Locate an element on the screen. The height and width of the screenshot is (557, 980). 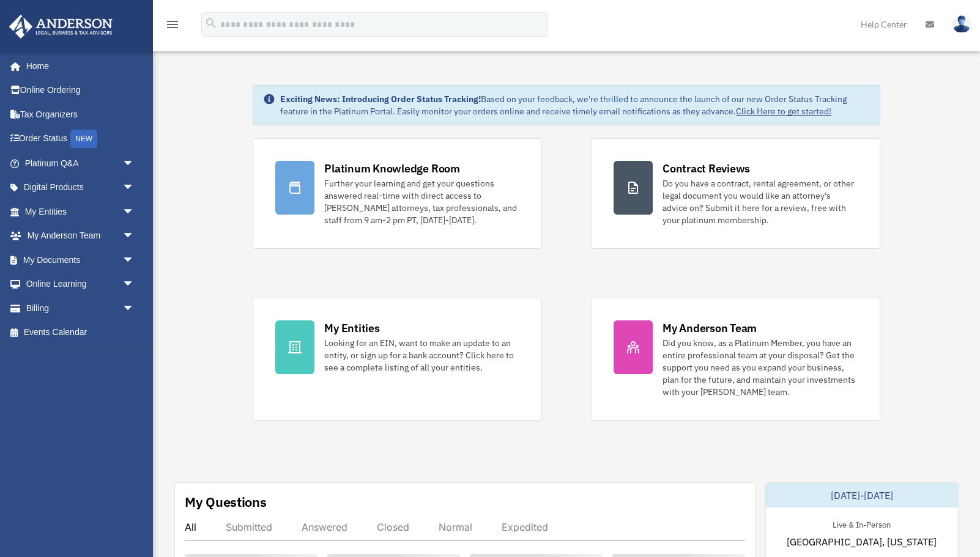
a: Click Here to get started! is located at coordinates (783, 111).